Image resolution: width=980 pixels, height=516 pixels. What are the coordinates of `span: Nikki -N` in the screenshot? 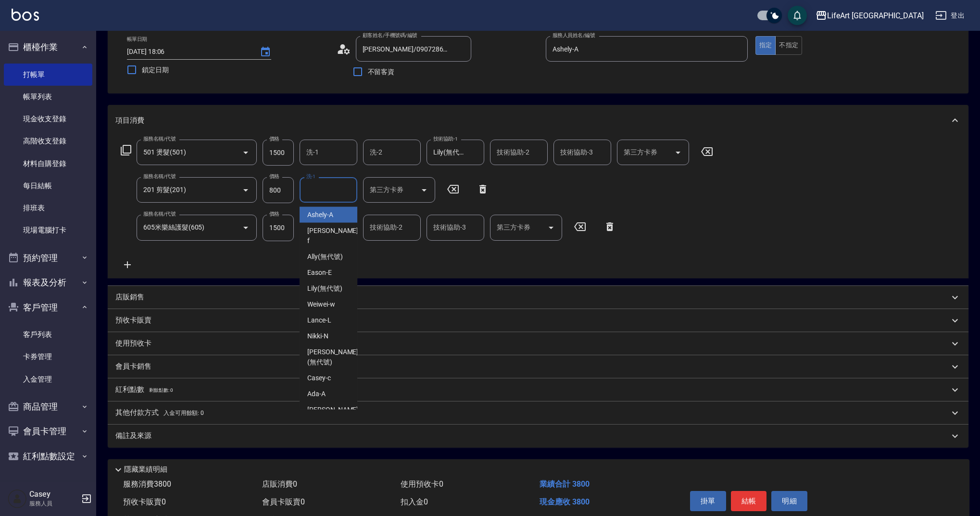 It's located at (318, 336).